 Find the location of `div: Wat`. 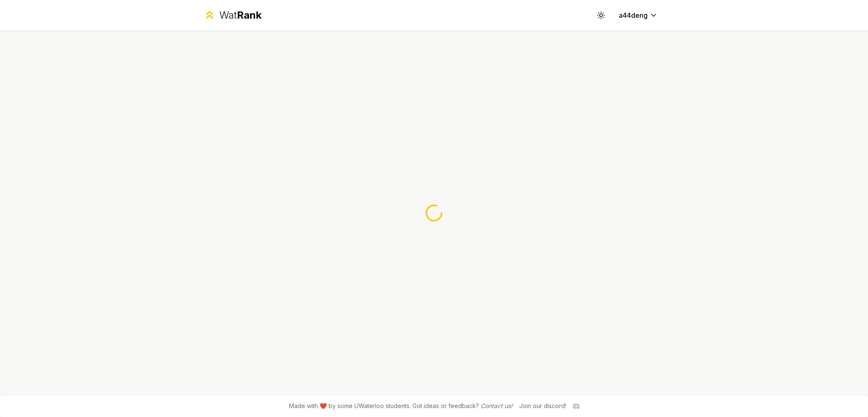

div: Wat is located at coordinates (240, 15).